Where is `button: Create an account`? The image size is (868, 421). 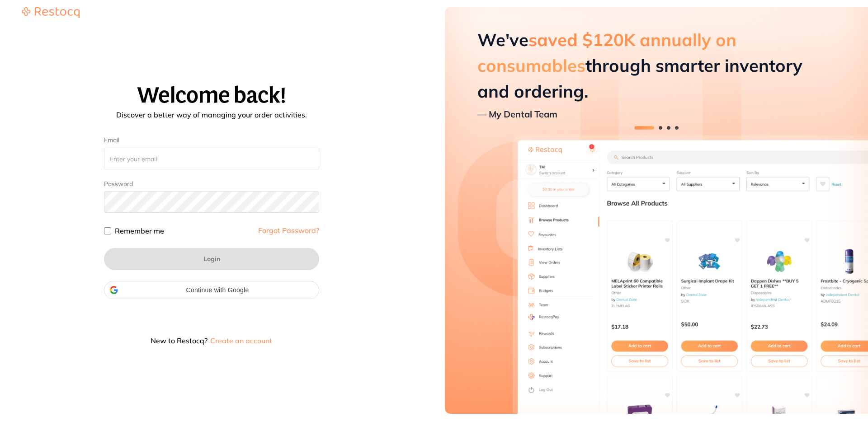
button: Create an account is located at coordinates (241, 341).